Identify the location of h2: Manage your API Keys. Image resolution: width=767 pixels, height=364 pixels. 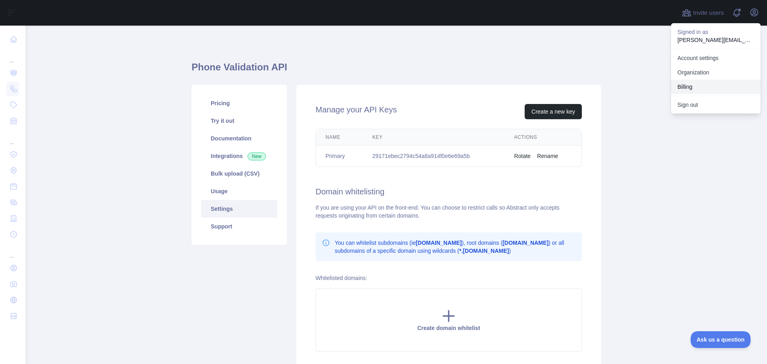
(356, 112).